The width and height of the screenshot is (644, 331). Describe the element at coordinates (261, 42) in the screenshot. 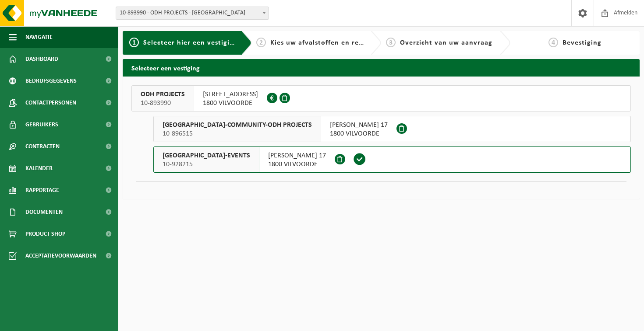

I see `span: 2` at that location.